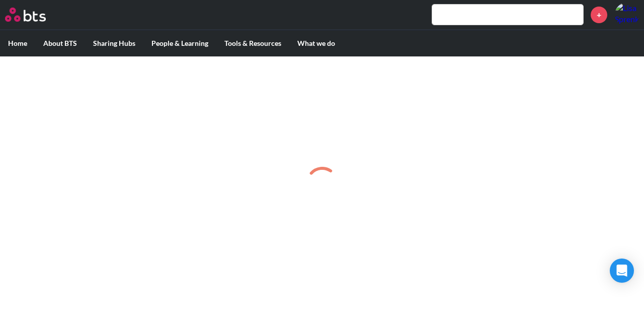  I want to click on label: Tools & Resources, so click(253, 43).